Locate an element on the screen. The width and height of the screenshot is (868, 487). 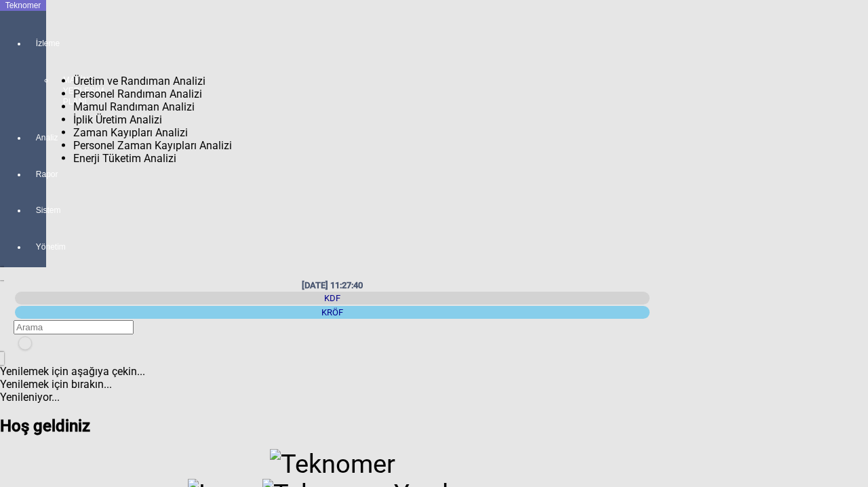
span: Mamul Randıman Analizi is located at coordinates (134, 107).